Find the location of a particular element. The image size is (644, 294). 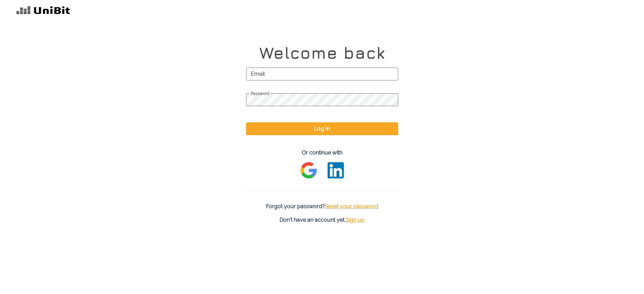

span: Email is located at coordinates (322, 74).